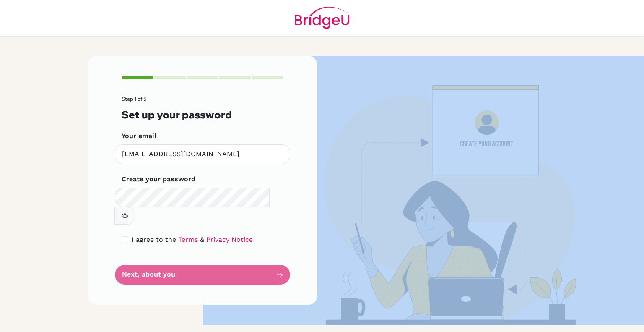 This screenshot has height=332, width=644. Describe the element at coordinates (159, 179) in the screenshot. I see `label: Create your password` at that location.